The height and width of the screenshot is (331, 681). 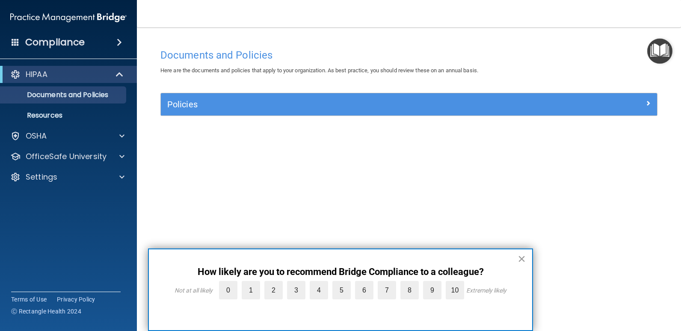 What do you see at coordinates (364, 290) in the screenshot?
I see `label: 6` at bounding box center [364, 290].